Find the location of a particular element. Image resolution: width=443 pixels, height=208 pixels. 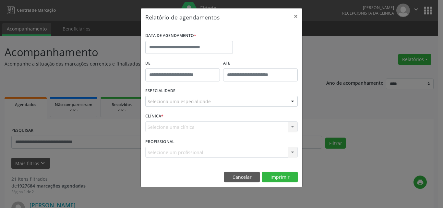

button: Close is located at coordinates (296, 16).